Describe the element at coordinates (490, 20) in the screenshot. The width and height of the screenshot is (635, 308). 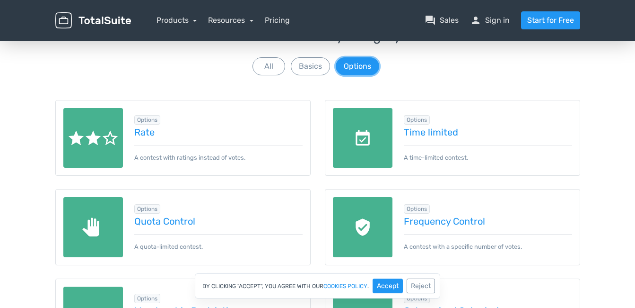
I see `a: personSign in` at that location.